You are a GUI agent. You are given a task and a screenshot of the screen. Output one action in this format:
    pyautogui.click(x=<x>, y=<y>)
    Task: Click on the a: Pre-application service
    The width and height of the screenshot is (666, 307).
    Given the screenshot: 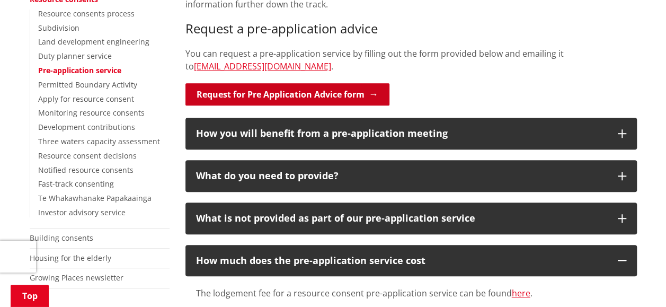 What is the action you would take?
    pyautogui.click(x=79, y=70)
    